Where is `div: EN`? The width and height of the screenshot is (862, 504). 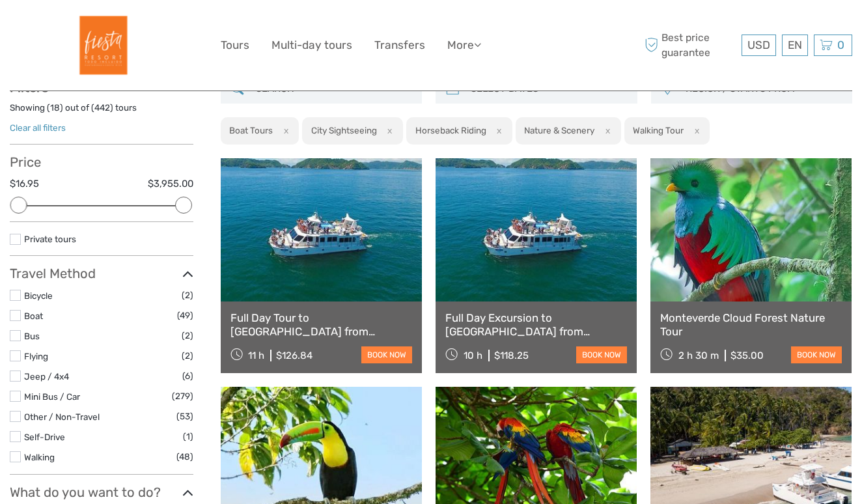 div: EN is located at coordinates (795, 45).